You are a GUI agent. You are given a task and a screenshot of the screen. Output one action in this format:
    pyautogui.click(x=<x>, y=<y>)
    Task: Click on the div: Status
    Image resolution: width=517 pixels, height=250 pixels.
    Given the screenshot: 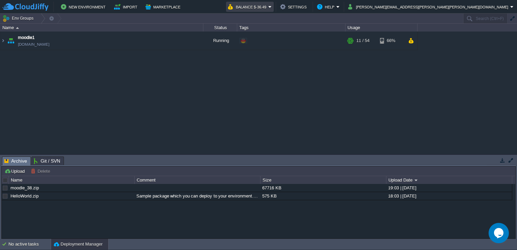 What is the action you would take?
    pyautogui.click(x=220, y=27)
    